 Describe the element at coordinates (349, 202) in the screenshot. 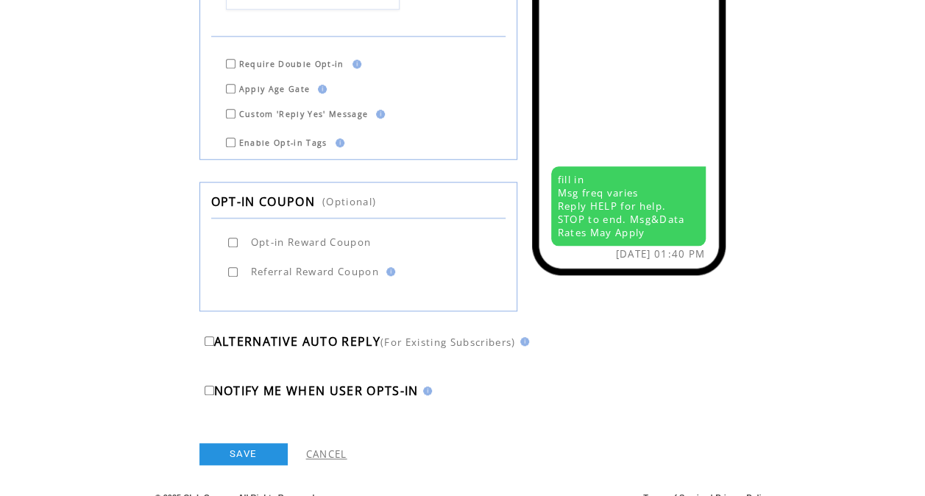

I see `span: (Optional)` at that location.